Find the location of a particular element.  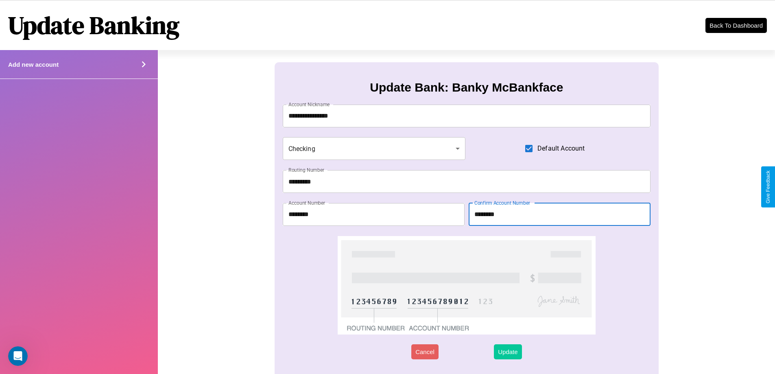

label: Account Nickname is located at coordinates (309, 104).